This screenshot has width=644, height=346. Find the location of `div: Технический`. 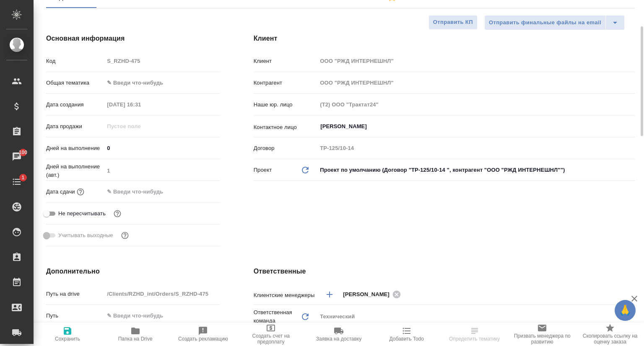

div: Технический is located at coordinates (476, 317).